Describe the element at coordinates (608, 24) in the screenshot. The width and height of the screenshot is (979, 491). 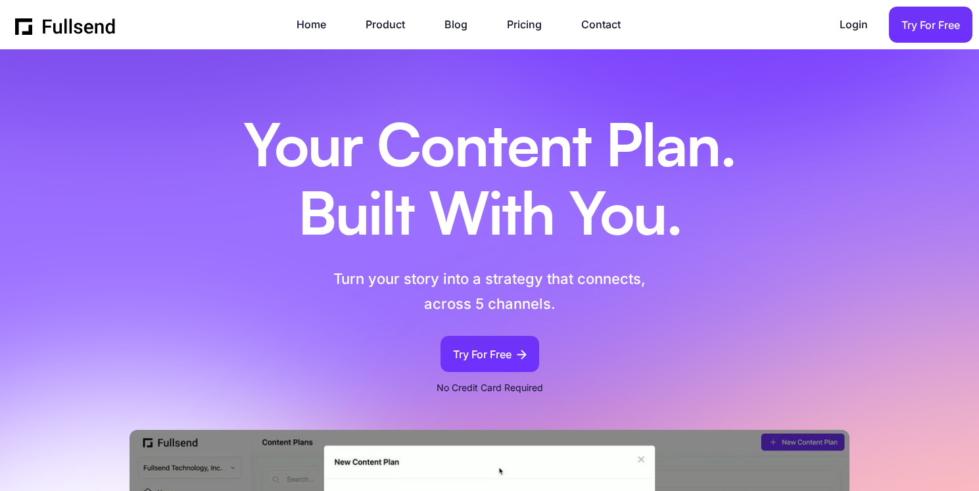
I see `a: Contact` at that location.